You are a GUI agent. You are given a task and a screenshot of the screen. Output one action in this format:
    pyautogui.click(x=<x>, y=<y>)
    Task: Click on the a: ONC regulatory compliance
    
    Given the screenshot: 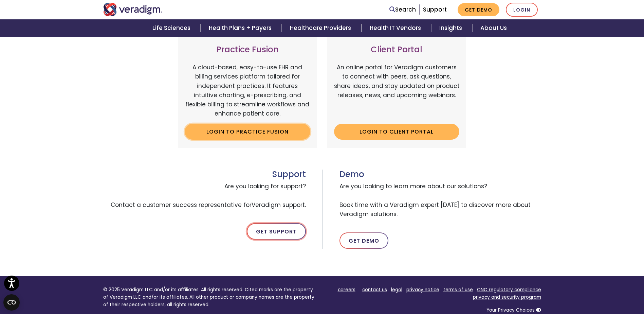 What is the action you would take?
    pyautogui.click(x=509, y=289)
    